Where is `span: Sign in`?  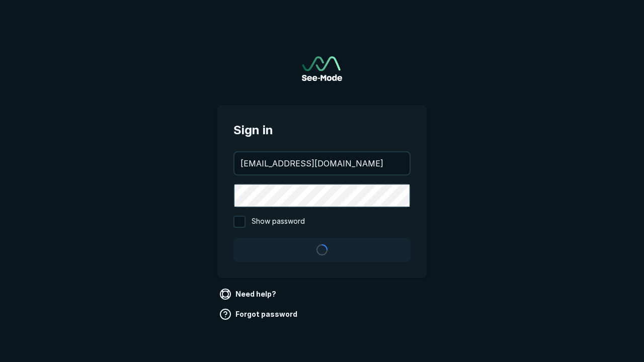 span: Sign in is located at coordinates (322, 130).